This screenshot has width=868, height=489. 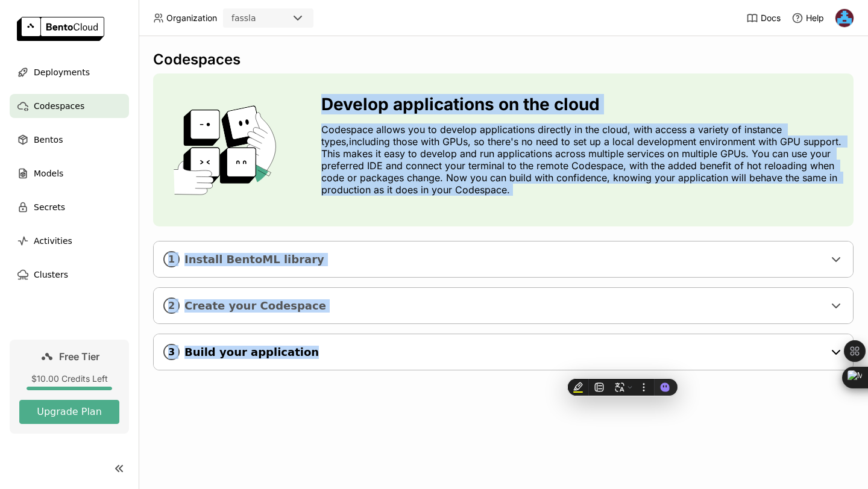 I want to click on i: 3, so click(x=171, y=352).